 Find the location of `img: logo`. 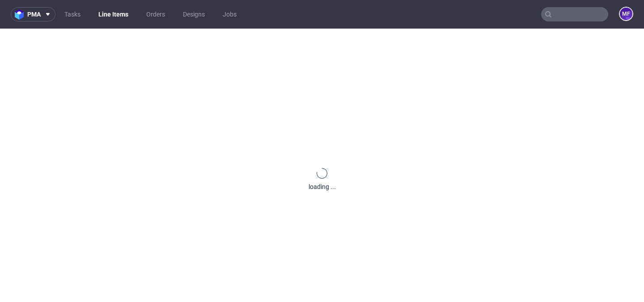

img: logo is located at coordinates (21, 14).